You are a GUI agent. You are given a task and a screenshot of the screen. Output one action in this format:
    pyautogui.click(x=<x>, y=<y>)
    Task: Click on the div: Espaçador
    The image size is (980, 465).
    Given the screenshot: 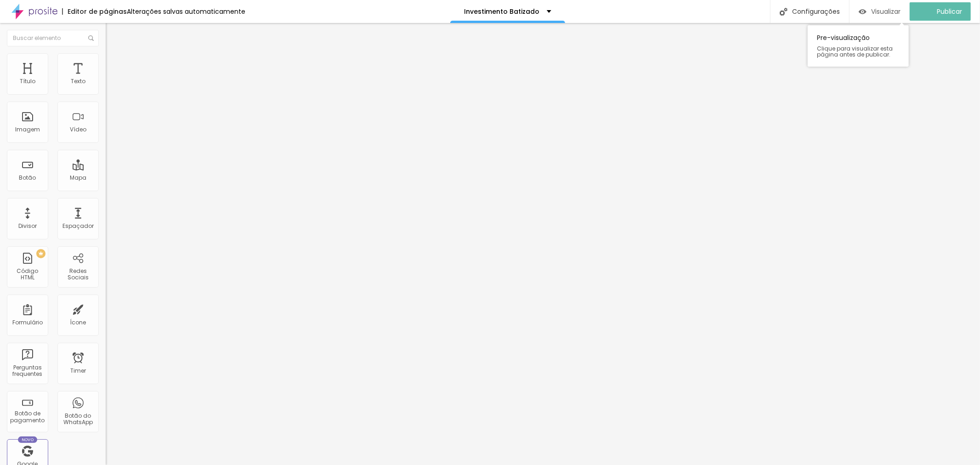 What is the action you would take?
    pyautogui.click(x=78, y=226)
    